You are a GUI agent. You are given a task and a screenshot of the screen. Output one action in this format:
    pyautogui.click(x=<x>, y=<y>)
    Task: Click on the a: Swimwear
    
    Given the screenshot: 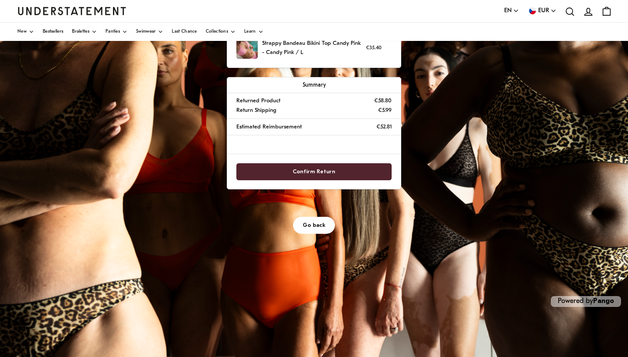 What is the action you would take?
    pyautogui.click(x=149, y=32)
    